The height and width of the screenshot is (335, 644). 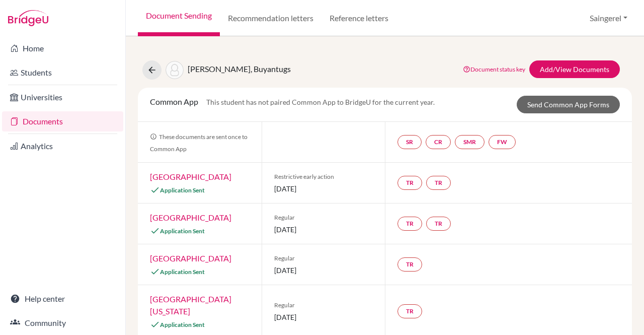 What do you see at coordinates (575, 69) in the screenshot?
I see `a: Add/View Documents` at bounding box center [575, 69].